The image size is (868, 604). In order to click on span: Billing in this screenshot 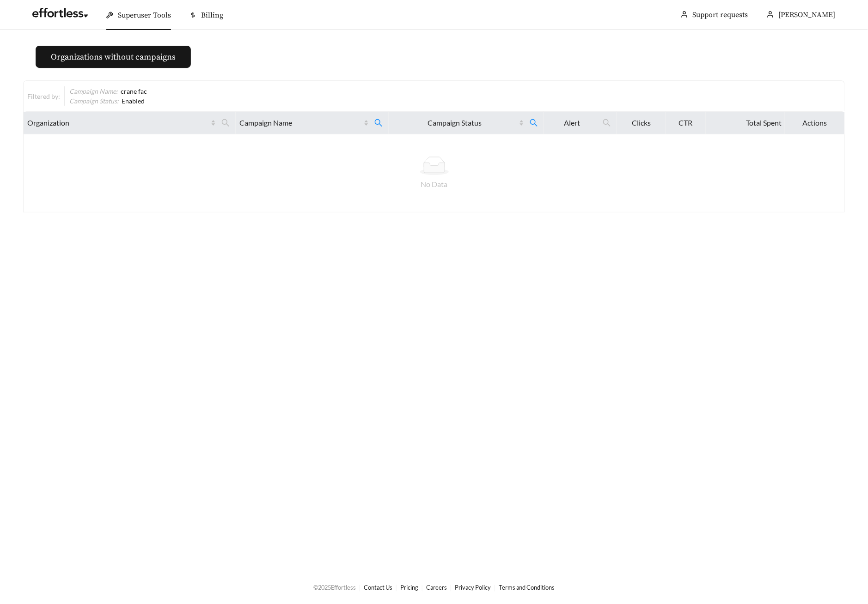, I will do `click(212, 15)`.